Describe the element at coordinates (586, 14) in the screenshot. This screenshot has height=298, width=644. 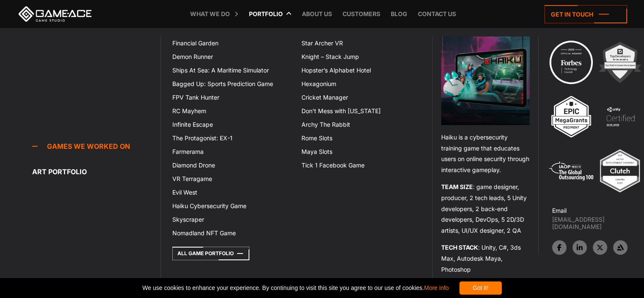
I see `a: Get in touch` at that location.